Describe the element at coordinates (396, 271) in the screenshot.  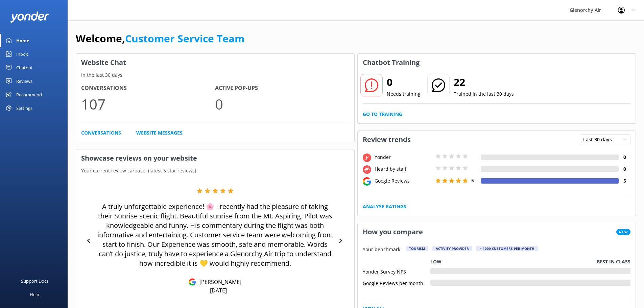
I see `div: Yonder Survey NPS` at that location.